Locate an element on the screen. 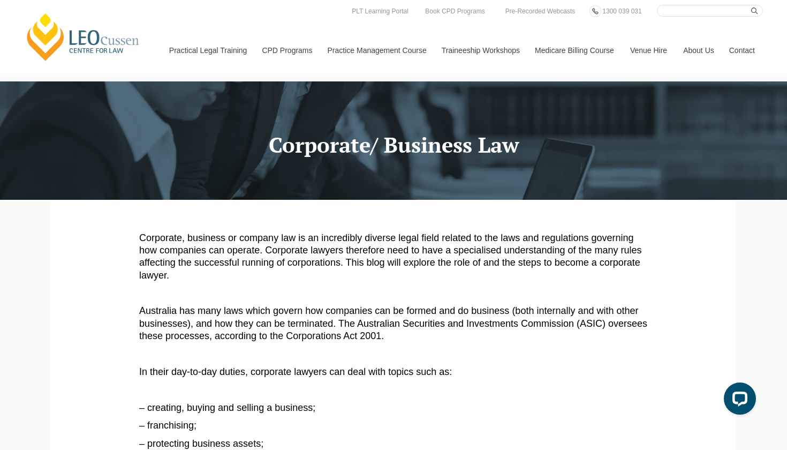 The height and width of the screenshot is (450, 787). a: 1300 039 031 is located at coordinates (621, 11).